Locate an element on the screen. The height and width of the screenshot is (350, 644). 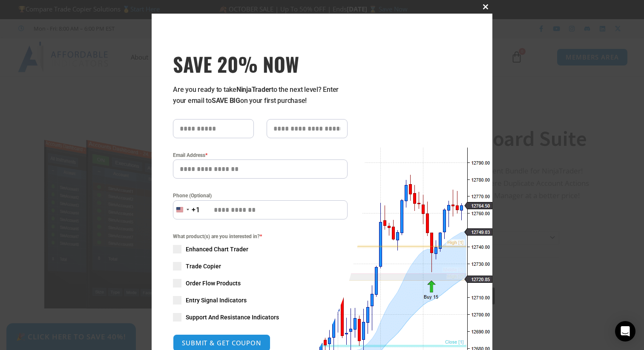
label: Enhanced Chart Trader is located at coordinates (260, 249).